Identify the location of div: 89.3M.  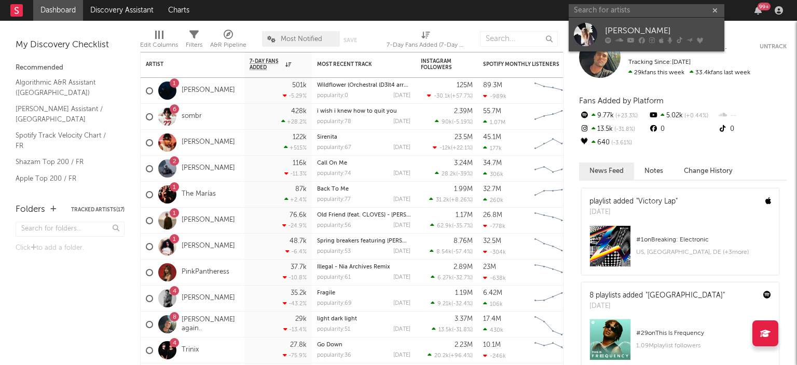
(493, 85).